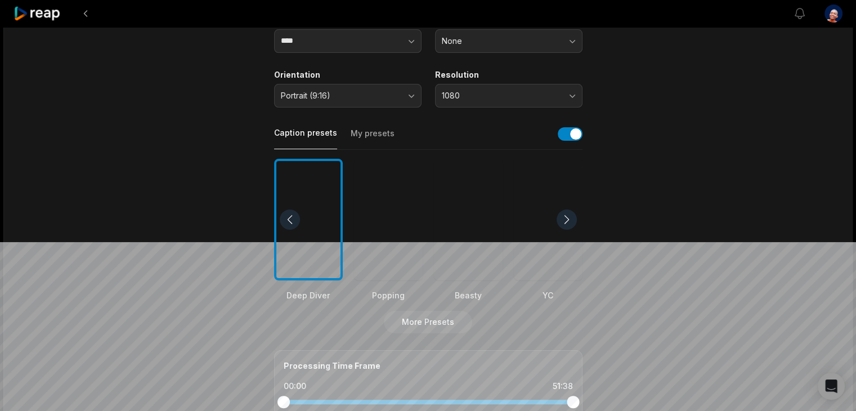 Image resolution: width=856 pixels, height=411 pixels. Describe the element at coordinates (309, 295) in the screenshot. I see `div: Deep Diver` at that location.